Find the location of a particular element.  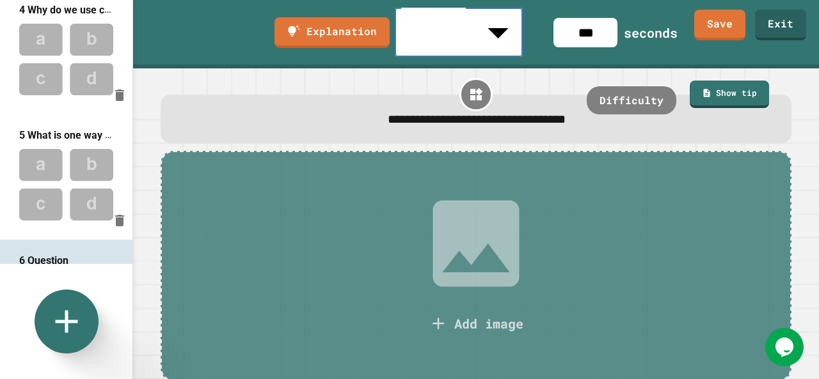

span: 5 What is one way AI can help us? is located at coordinates (97, 135).